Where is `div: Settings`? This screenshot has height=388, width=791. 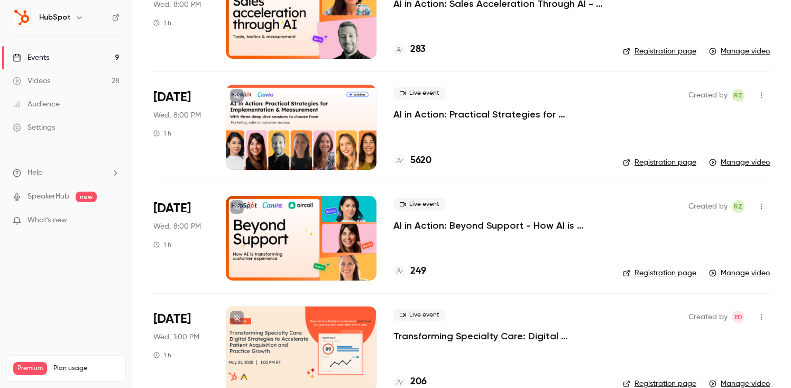 div: Settings is located at coordinates (34, 127).